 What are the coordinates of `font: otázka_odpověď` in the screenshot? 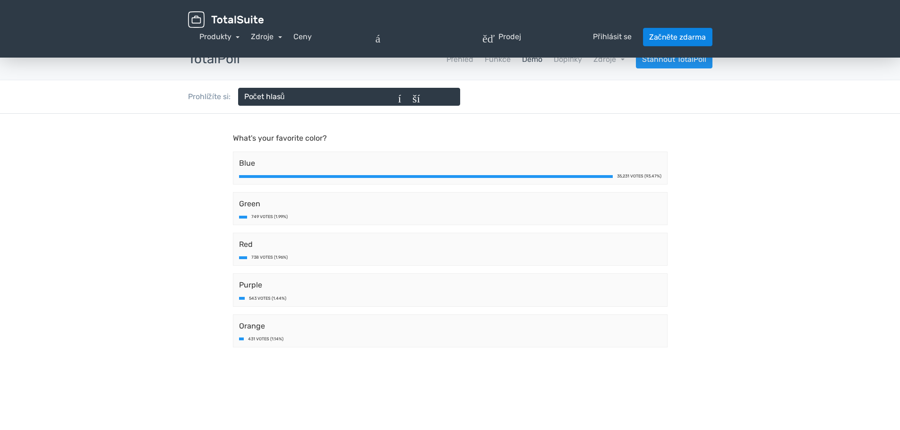 It's located at (423, 37).